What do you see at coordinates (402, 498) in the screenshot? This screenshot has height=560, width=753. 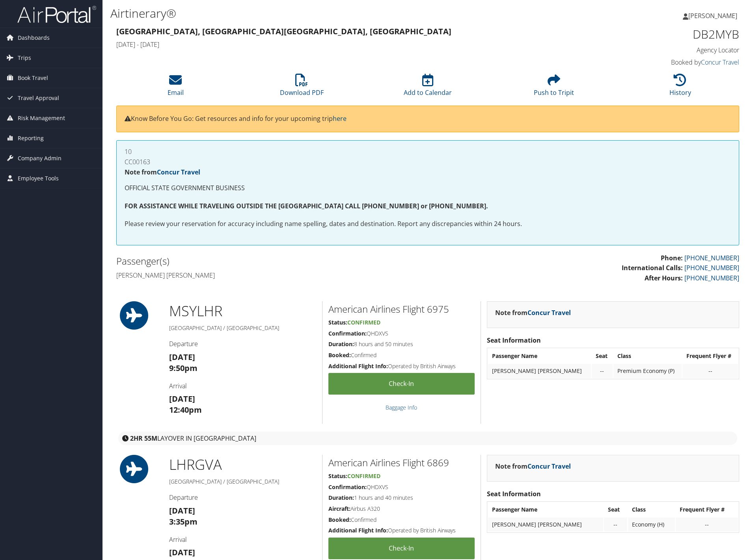 I see `h5: 1 hours and 40 minutes` at bounding box center [402, 498].